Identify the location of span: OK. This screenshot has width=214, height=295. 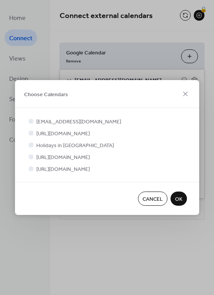
(179, 199).